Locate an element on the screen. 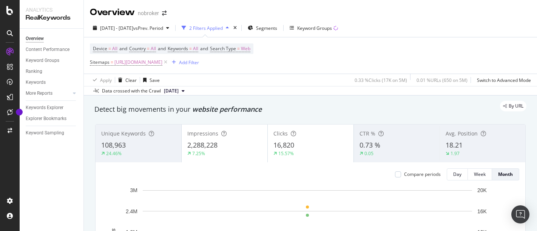  text: 16K is located at coordinates (482, 211).